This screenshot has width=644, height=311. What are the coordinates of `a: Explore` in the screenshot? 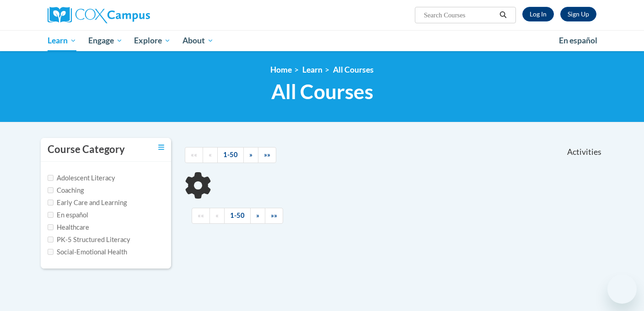 It's located at (152, 41).